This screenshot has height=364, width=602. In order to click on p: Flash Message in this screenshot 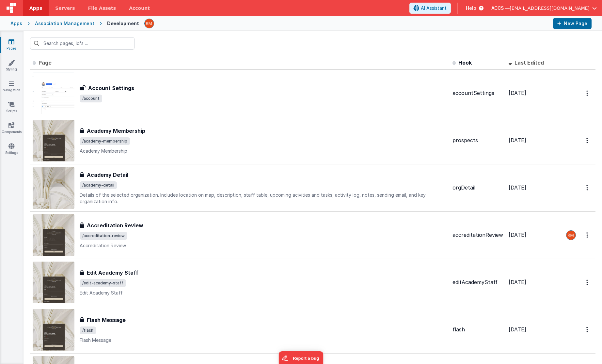, I will do `click(263, 341)`.